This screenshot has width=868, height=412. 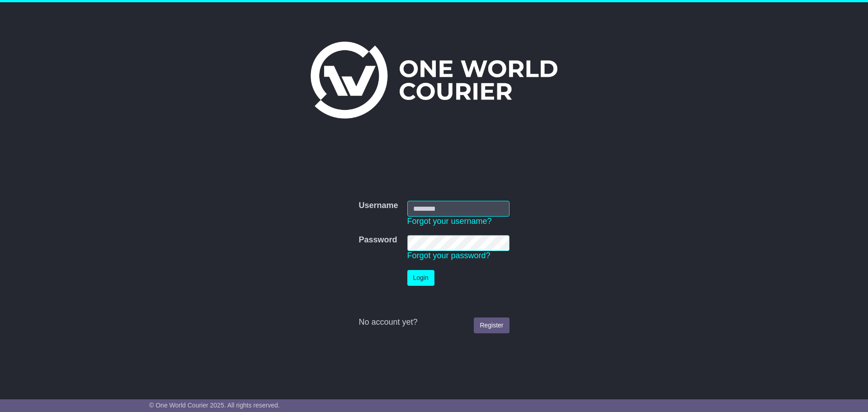 What do you see at coordinates (377, 240) in the screenshot?
I see `label: Password` at bounding box center [377, 240].